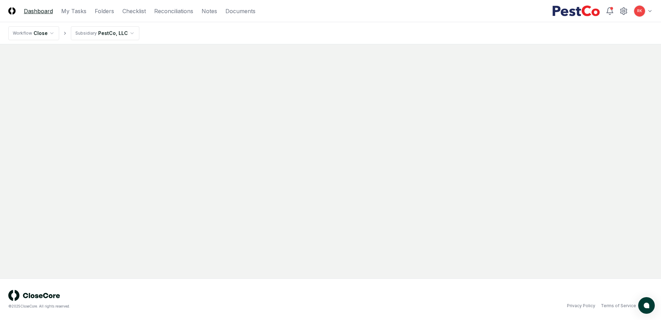 The width and height of the screenshot is (661, 320). Describe the element at coordinates (104, 11) in the screenshot. I see `a: Folders` at that location.